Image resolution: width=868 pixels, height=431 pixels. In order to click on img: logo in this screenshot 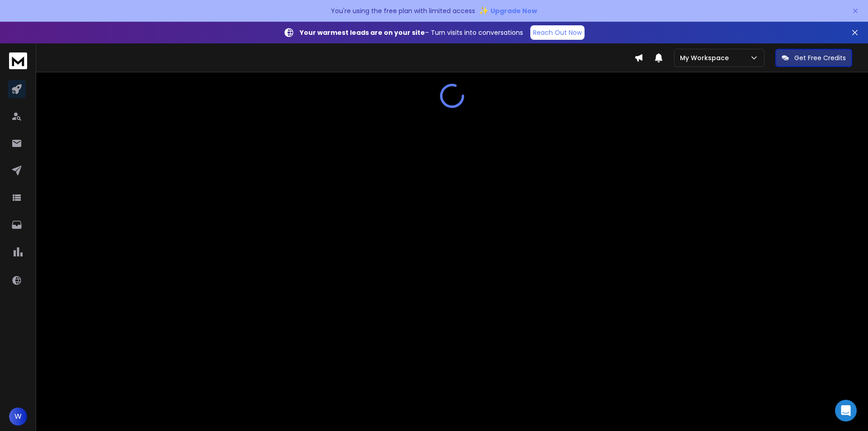, I will do `click(18, 61)`.